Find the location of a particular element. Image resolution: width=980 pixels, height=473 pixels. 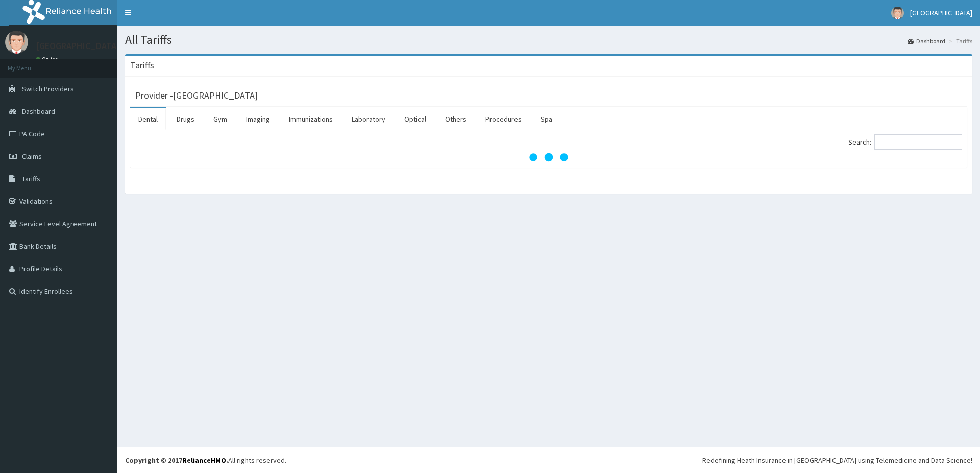

a: Imaging is located at coordinates (258, 119).